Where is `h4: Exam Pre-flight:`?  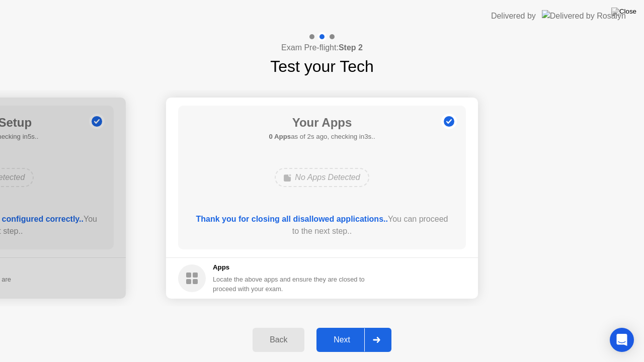
h4: Exam Pre-flight: is located at coordinates (322, 47).